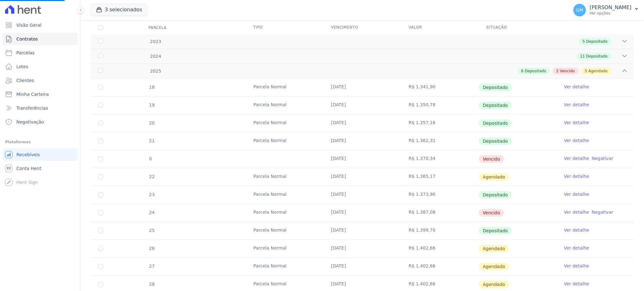  What do you see at coordinates (155, 56) in the screenshot?
I see `span: 2024` at bounding box center [155, 56].